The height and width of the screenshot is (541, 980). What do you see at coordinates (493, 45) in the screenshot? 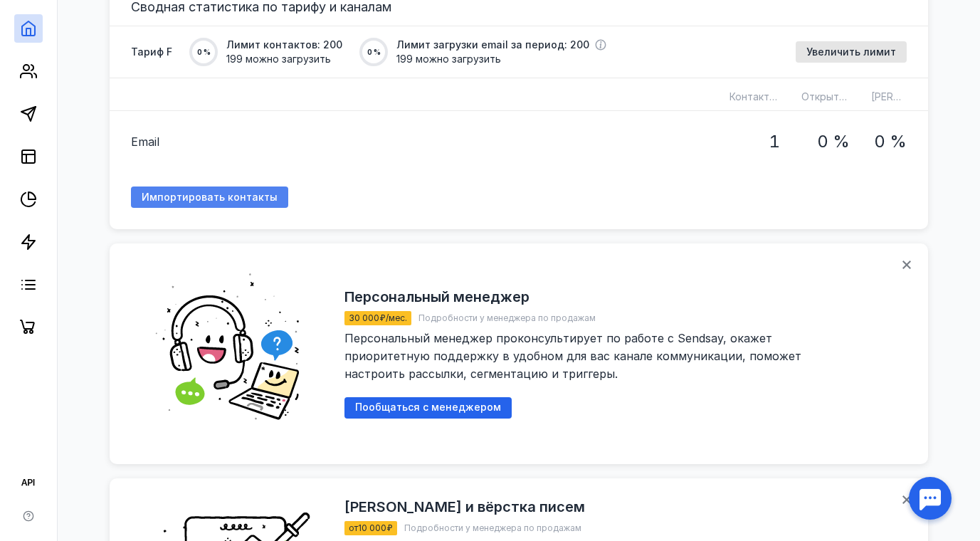
I see `span: Лимит загрузки email за период: 200` at bounding box center [493, 45].